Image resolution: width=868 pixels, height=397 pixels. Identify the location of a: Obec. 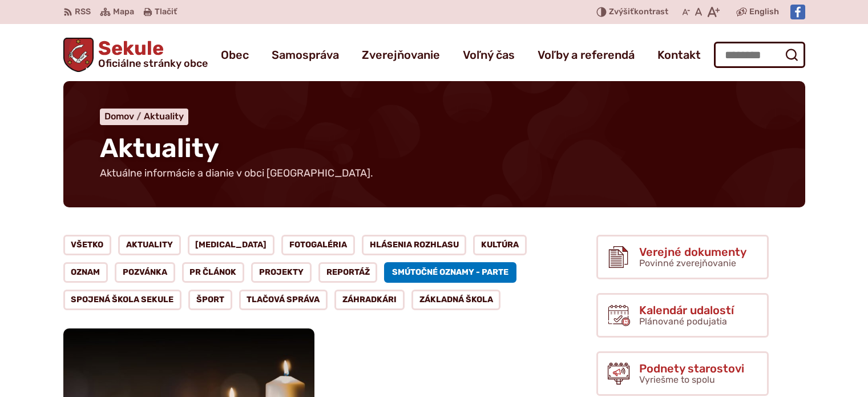
(234, 55).